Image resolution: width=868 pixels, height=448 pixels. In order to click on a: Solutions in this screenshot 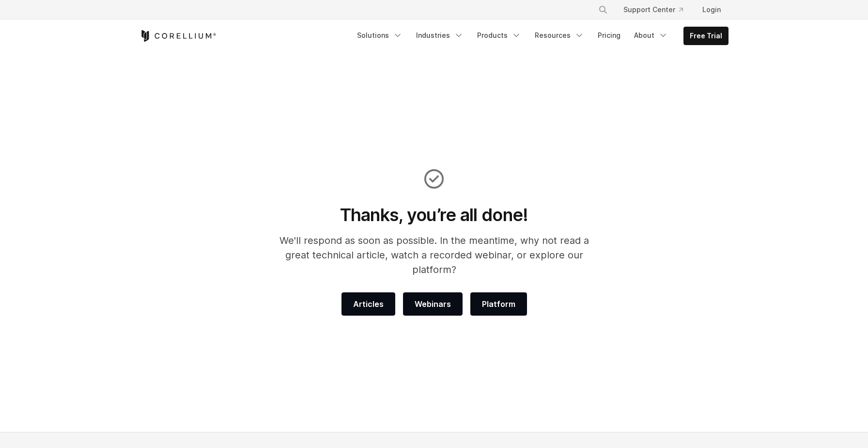, I will do `click(380, 35)`.